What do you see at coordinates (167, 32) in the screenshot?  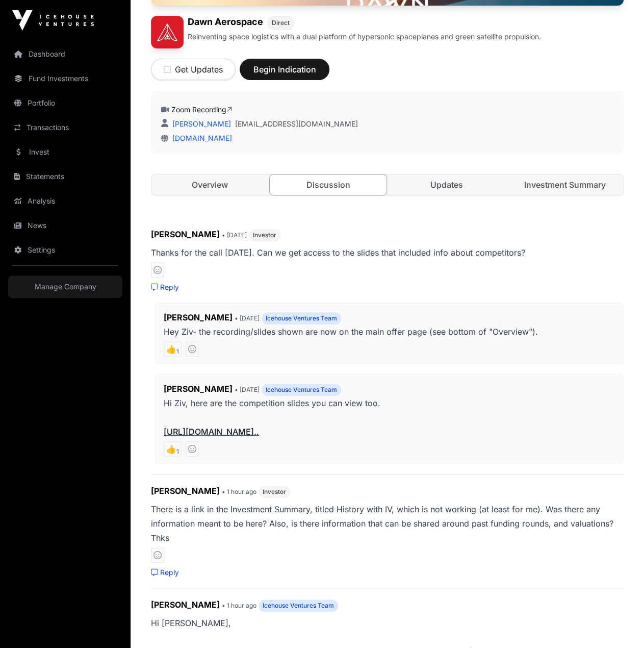 I see `img: Dawn Aerospace` at bounding box center [167, 32].